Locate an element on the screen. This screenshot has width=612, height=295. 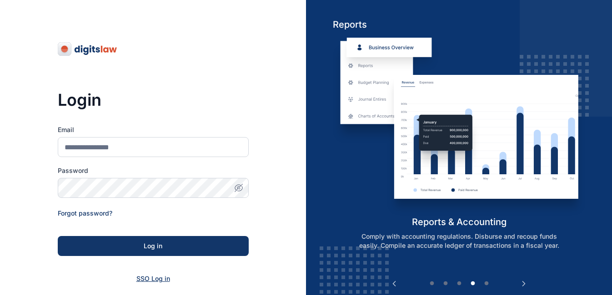
button: 3 is located at coordinates (459, 284).